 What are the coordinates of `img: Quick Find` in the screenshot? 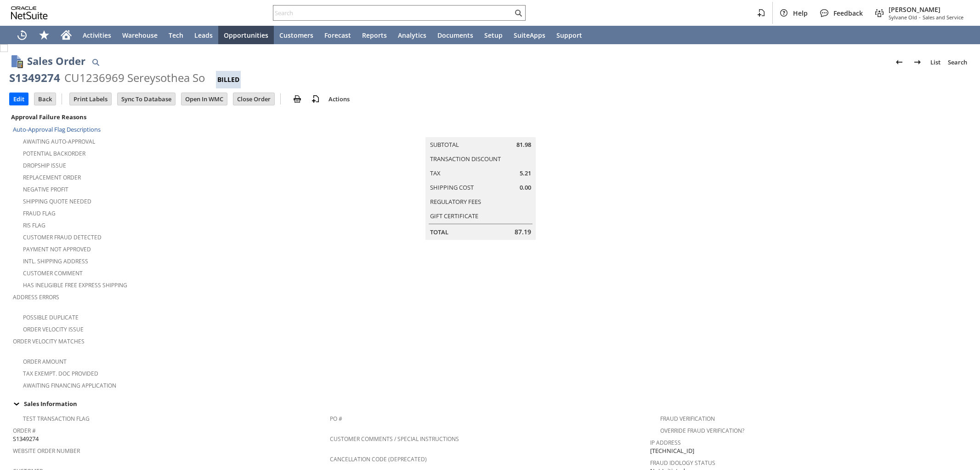 It's located at (96, 62).